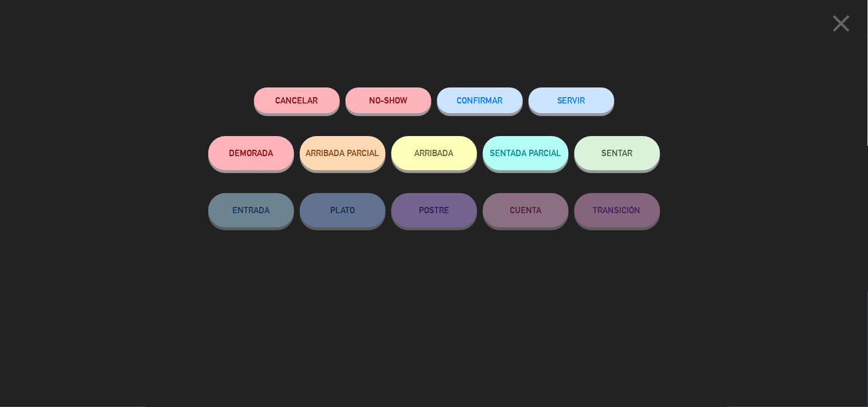 The width and height of the screenshot is (868, 407). What do you see at coordinates (526, 210) in the screenshot?
I see `button: CUENTA` at bounding box center [526, 210].